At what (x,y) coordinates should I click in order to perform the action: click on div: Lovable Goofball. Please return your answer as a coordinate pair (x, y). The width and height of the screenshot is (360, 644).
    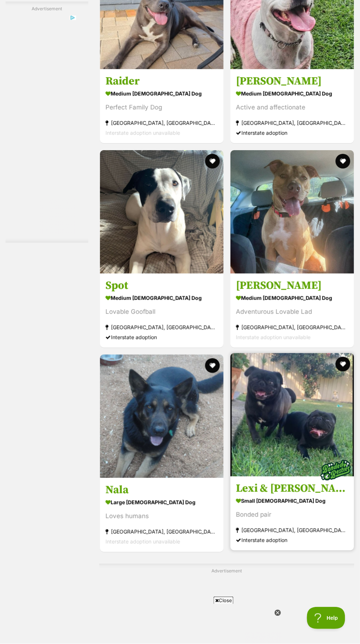
    Looking at the image, I should click on (162, 311).